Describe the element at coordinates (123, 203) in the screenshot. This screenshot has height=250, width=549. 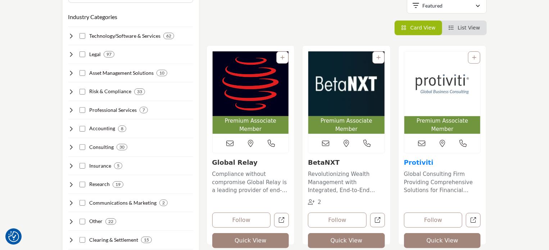
I see `h4: Communications & Marketing: Delivering marketing, public relations, and investor relations servic...` at that location.